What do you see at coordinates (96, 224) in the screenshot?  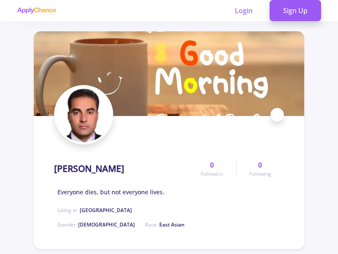 I see `span: Gender :` at bounding box center [96, 224].